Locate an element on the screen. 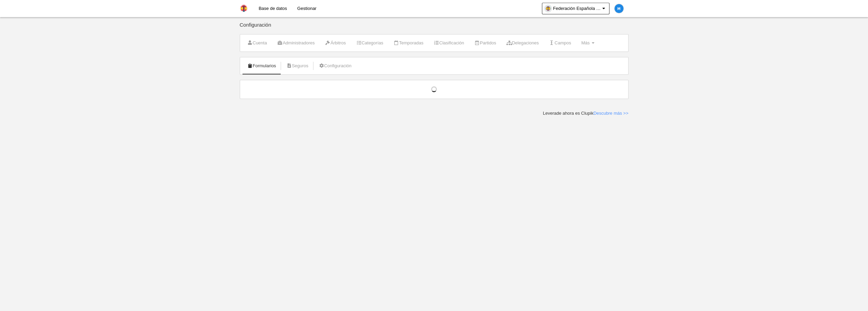  a: Delegaciones is located at coordinates (523, 43).